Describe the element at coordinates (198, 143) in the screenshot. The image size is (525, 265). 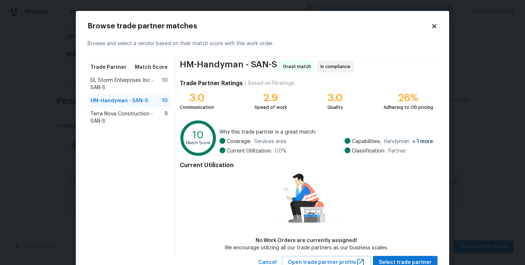
I see `text: Match Score` at that location.